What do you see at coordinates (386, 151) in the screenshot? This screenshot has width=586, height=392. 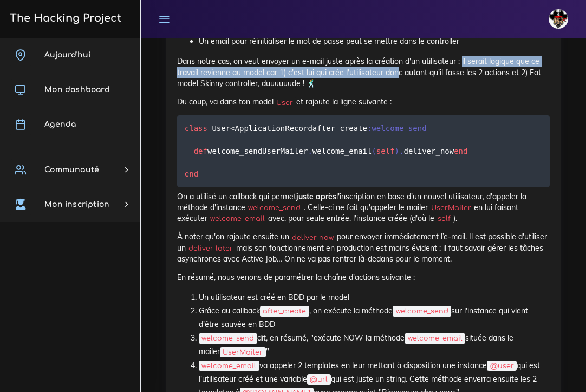 I see `span: self` at bounding box center [386, 151].